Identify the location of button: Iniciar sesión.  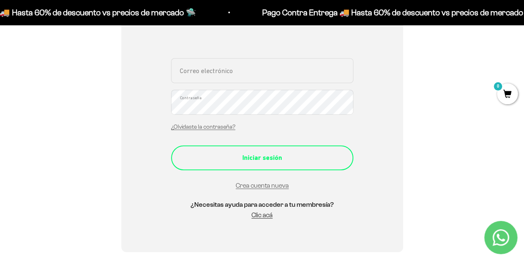
(262, 157).